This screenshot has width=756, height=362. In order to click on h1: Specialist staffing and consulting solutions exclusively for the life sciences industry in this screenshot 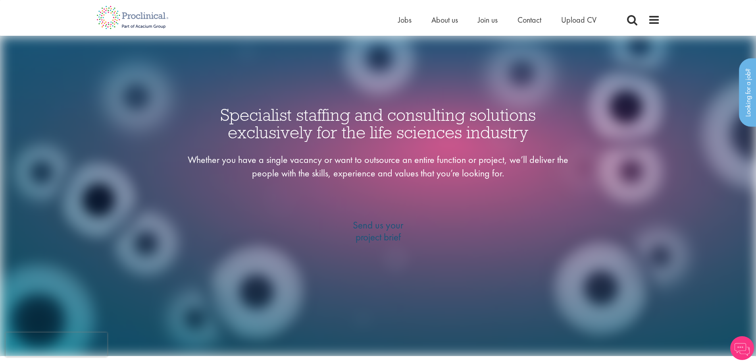, I will do `click(378, 123)`.